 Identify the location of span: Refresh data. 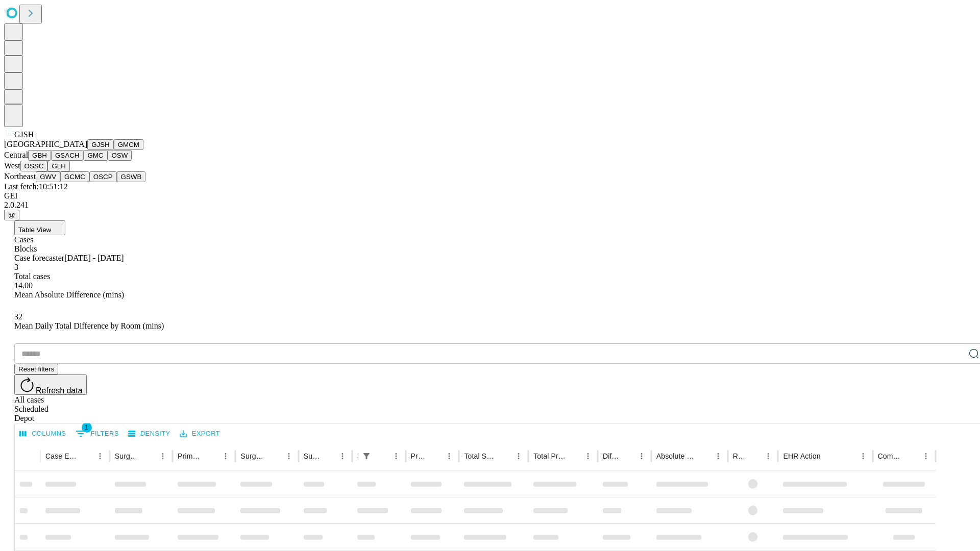
(59, 390).